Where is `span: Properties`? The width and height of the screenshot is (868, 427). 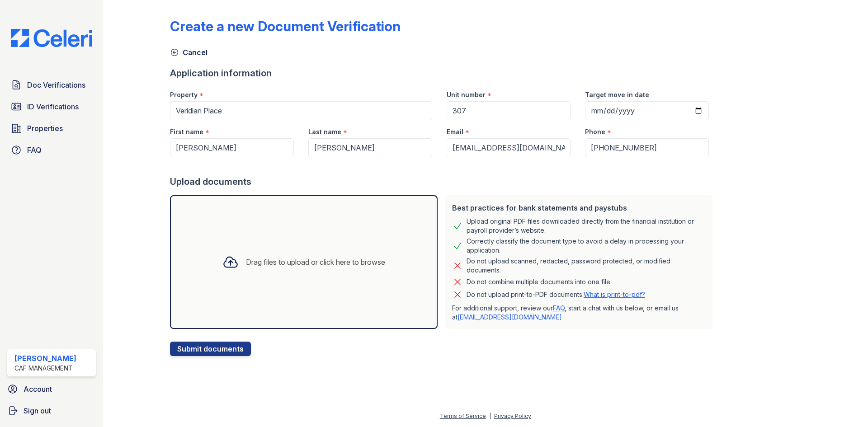 span: Properties is located at coordinates (45, 128).